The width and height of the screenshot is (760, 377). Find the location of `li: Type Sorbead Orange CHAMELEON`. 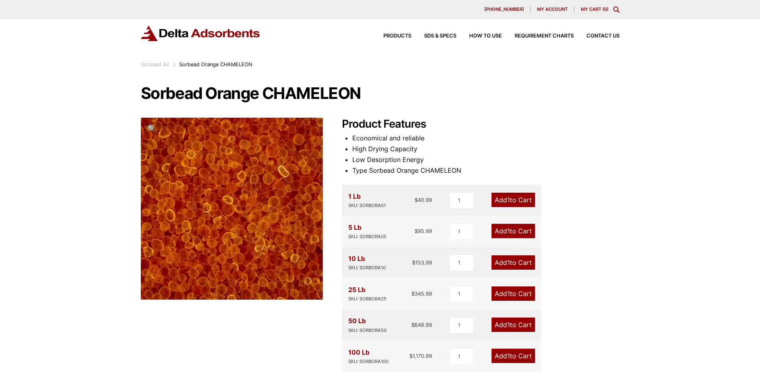

li: Type Sorbead Orange CHAMELEON is located at coordinates (486, 170).